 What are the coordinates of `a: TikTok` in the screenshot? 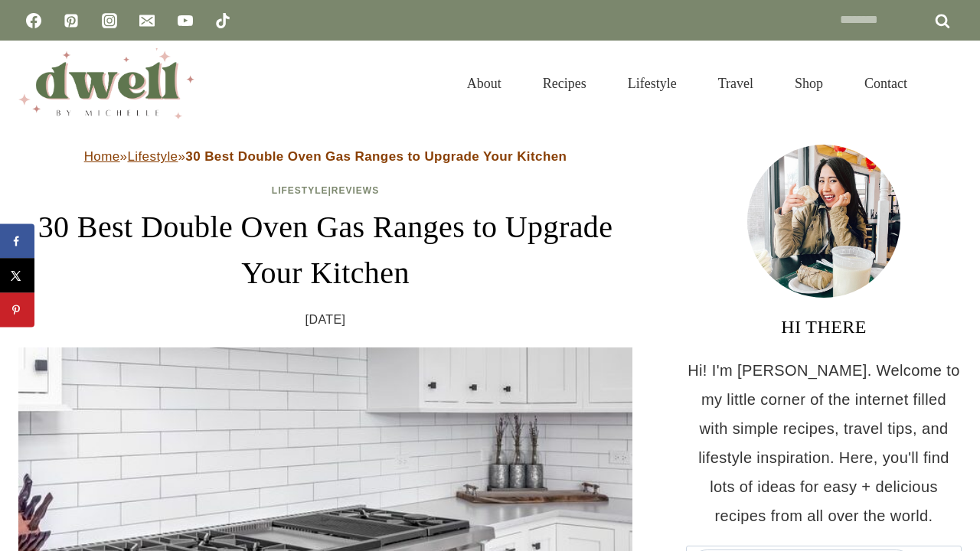 It's located at (223, 20).